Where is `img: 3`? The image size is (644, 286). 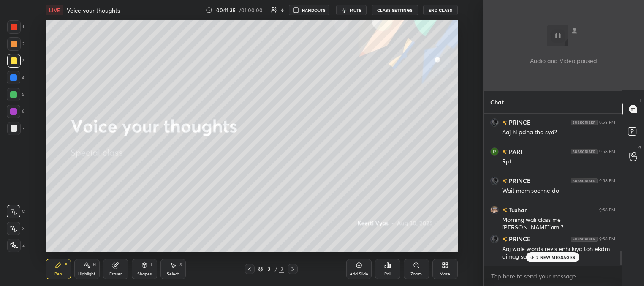
img: 3 is located at coordinates (495, 151).